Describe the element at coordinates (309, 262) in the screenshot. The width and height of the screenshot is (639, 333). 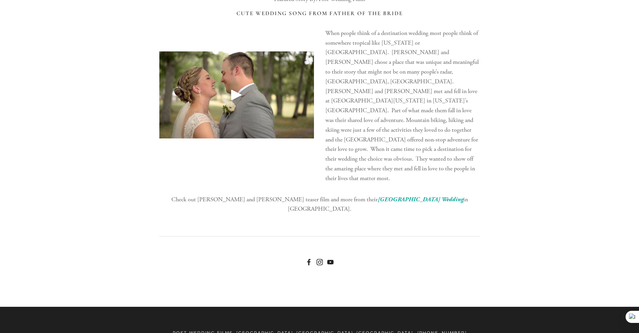
I see `a: Facebook` at that location.